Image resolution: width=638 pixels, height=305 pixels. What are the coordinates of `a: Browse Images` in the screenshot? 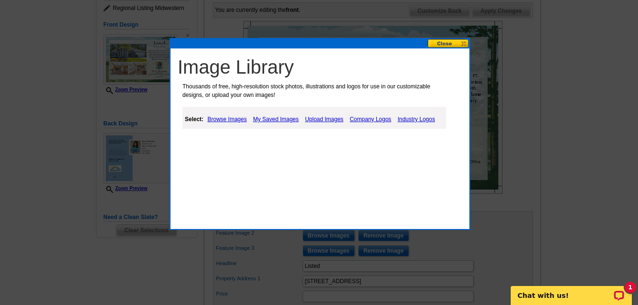 It's located at (227, 119).